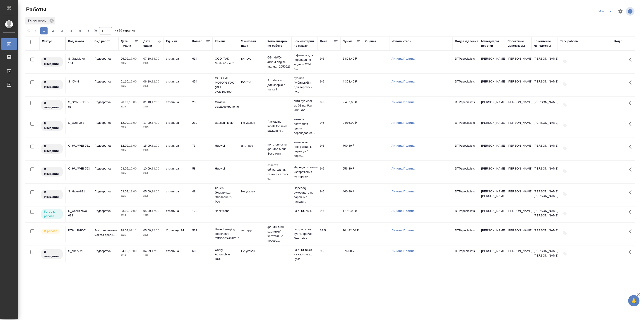  I want to click on div: S_Cherkizovo-693, so click(79, 213).